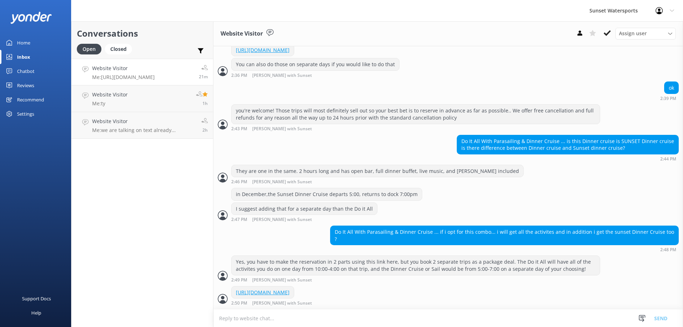 This screenshot has width=683, height=327. I want to click on span: Assign user, so click(633, 33).